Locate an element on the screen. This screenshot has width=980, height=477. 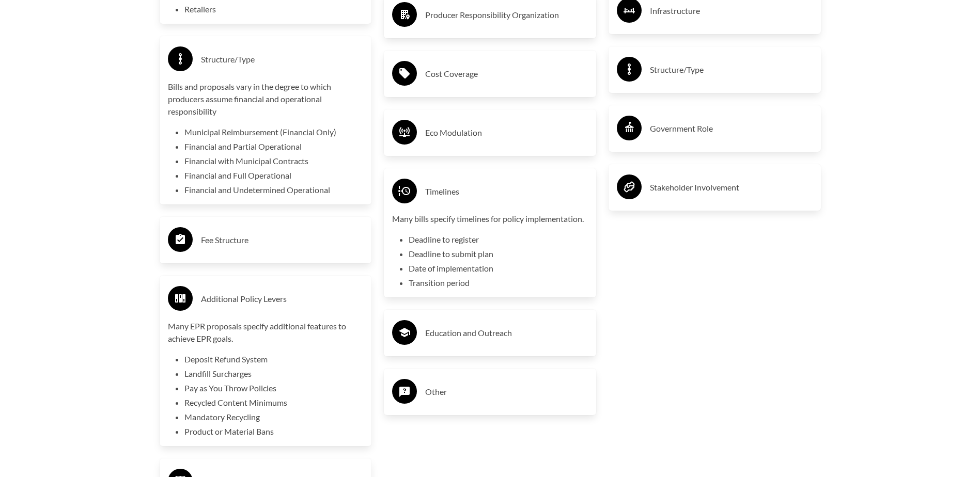
li: Mandatory Recycling is located at coordinates (274, 417).